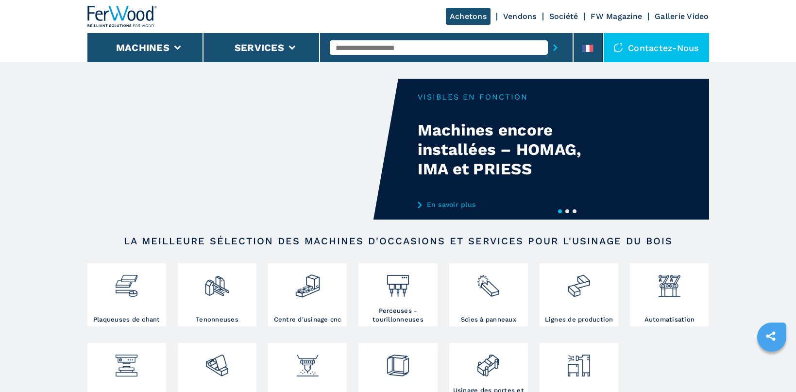 This screenshot has width=796, height=392. What do you see at coordinates (488, 320) in the screenshot?
I see `h3: Scies à panneaux` at bounding box center [488, 320].